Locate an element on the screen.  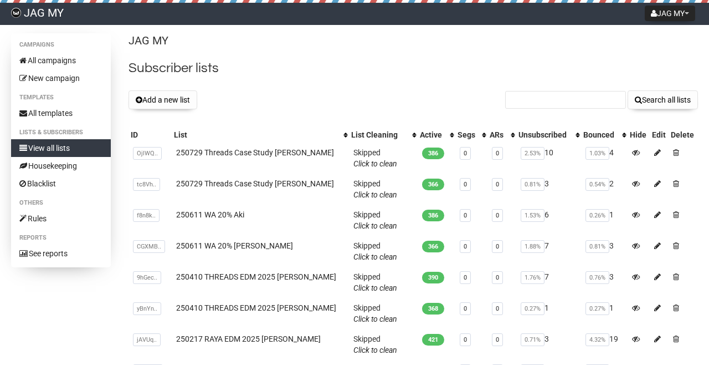
button: JAG MY is located at coordinates (670, 13).